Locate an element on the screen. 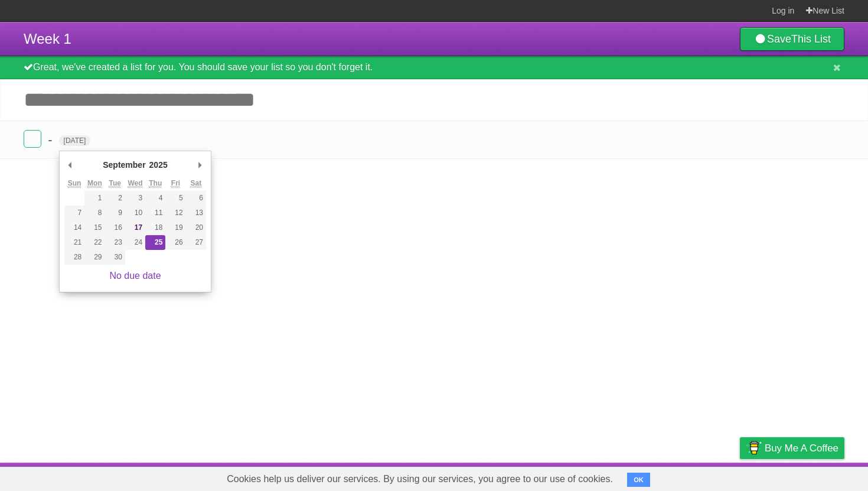 This screenshot has height=491, width=868. abbr: Friday is located at coordinates (175, 183).